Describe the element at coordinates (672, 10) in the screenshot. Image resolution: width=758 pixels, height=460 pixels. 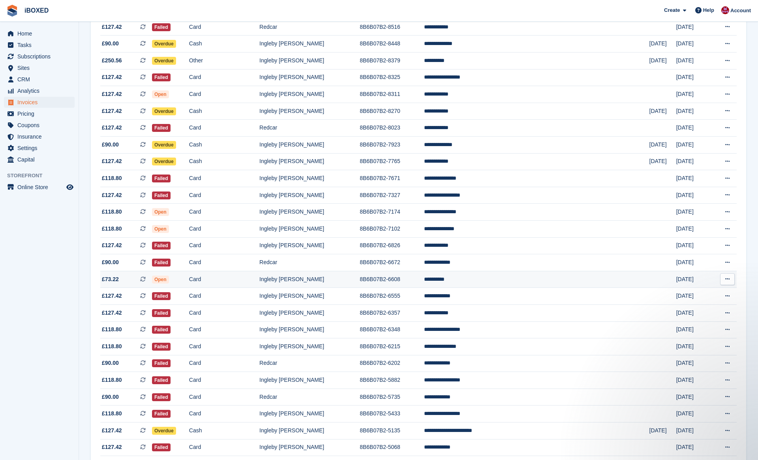
I see `span: Create` at that location.